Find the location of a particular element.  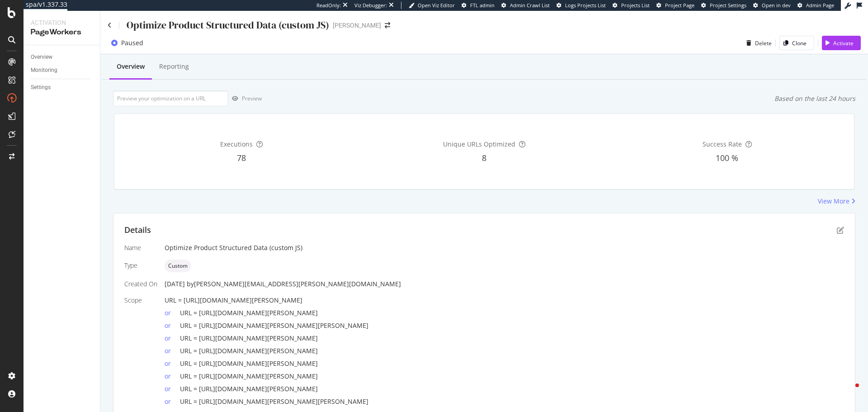

div: Scope is located at coordinates (141, 300).